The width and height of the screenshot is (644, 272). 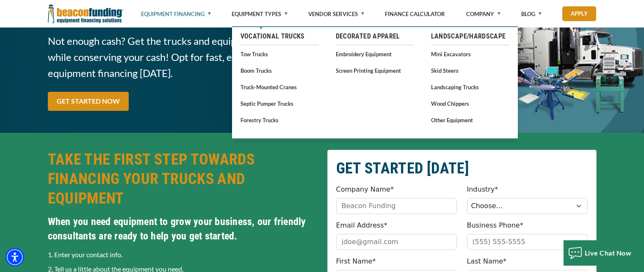 I want to click on a: Landscaping Trucks, so click(x=470, y=87).